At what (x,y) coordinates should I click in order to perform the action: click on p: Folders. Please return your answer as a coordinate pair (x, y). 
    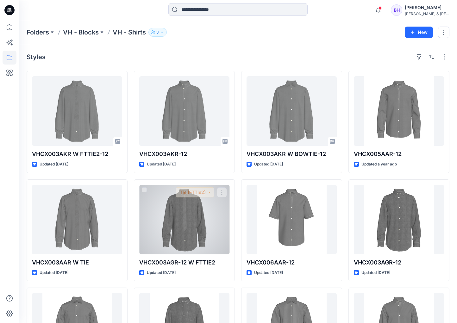
    Looking at the image, I should click on (38, 32).